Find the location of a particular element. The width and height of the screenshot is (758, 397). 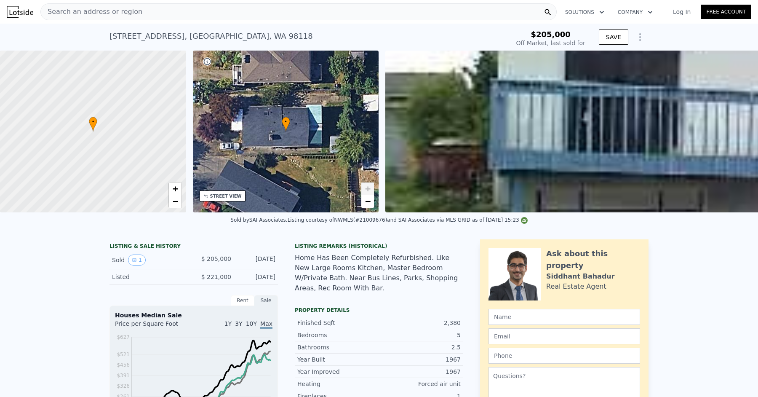

button: Company is located at coordinates (635, 12).